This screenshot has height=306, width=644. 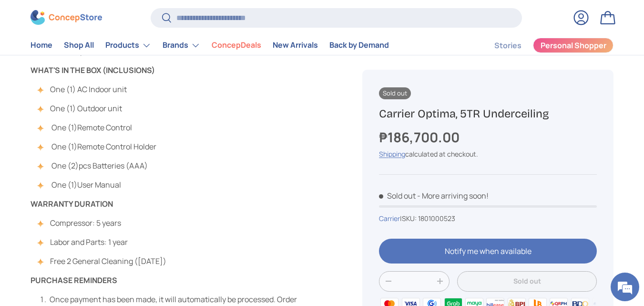 I want to click on a: Back by Demand, so click(x=359, y=46).